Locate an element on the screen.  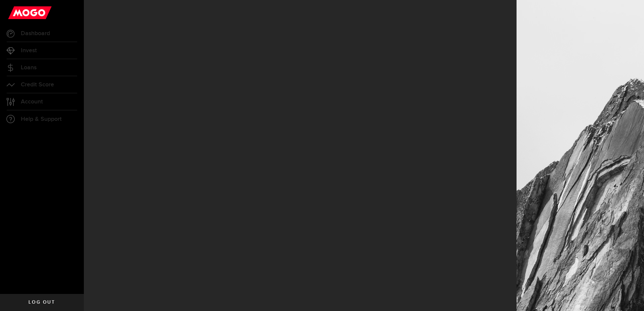
span: Invest is located at coordinates (29, 51).